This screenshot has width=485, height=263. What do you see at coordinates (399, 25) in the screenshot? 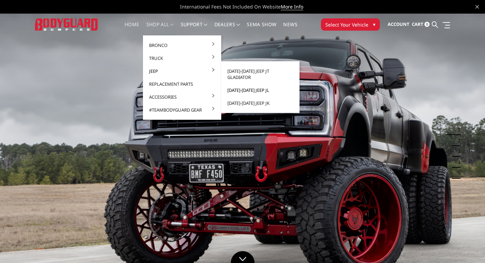
I see `a: Account` at bounding box center [399, 25].